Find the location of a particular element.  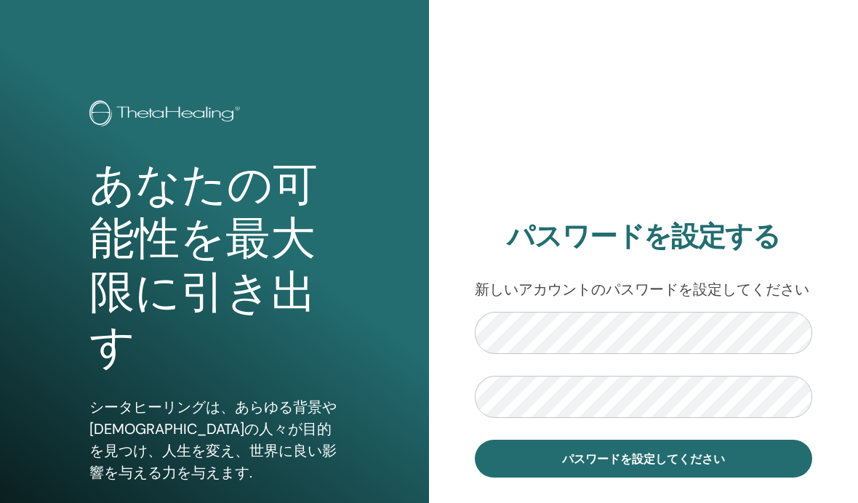

p: 新しいアカウントのパスワードを設定してください is located at coordinates (644, 289).